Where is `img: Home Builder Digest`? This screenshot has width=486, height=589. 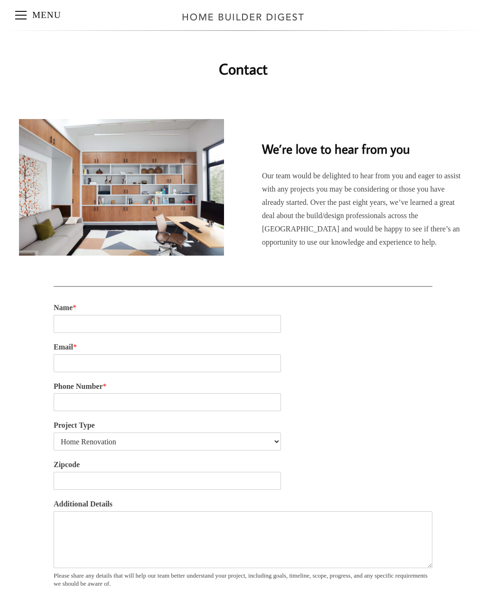
img: Home Builder Digest is located at coordinates (243, 17).